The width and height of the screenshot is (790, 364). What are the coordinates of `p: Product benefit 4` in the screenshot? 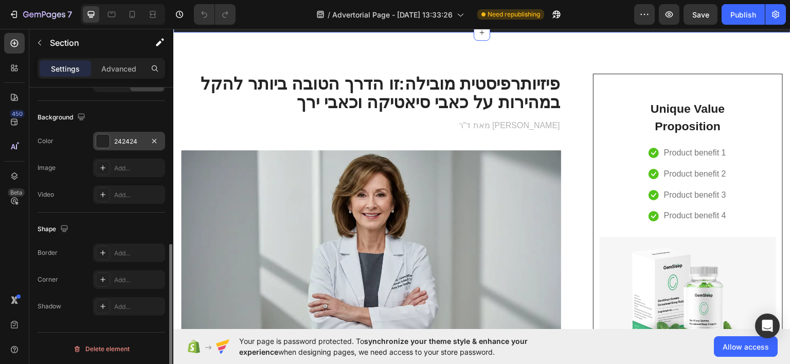 It's located at (521, 187).